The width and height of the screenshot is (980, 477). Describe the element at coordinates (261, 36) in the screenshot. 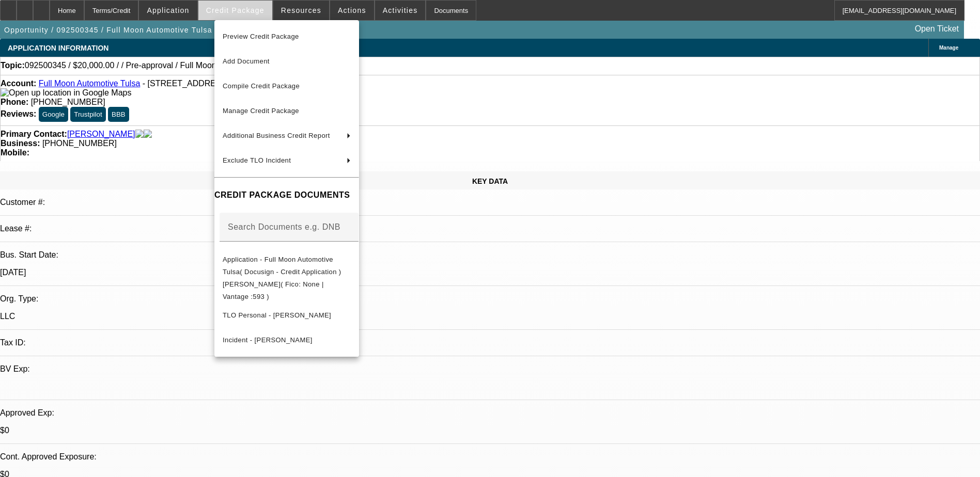

I see `span: Preview Credit Package` at that location.